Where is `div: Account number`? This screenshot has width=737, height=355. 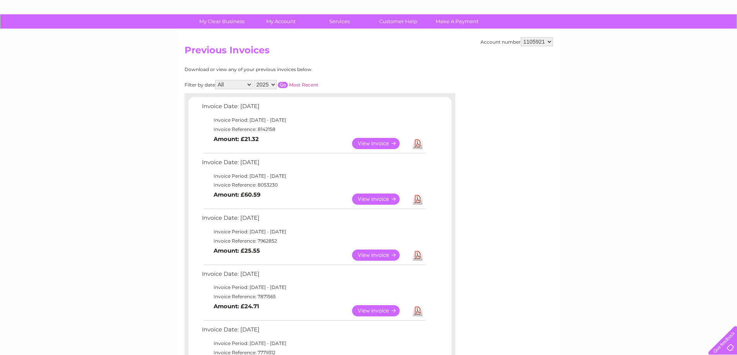
div: Account number is located at coordinates (516, 42).